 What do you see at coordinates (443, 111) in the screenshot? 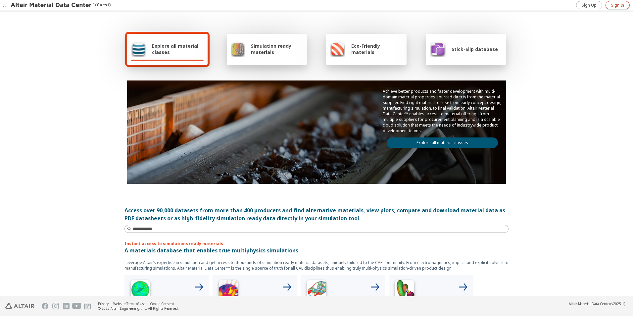
I see `p: Achieve better products and faster development with multi-domain material properties sourced dire...` at bounding box center [443, 111].